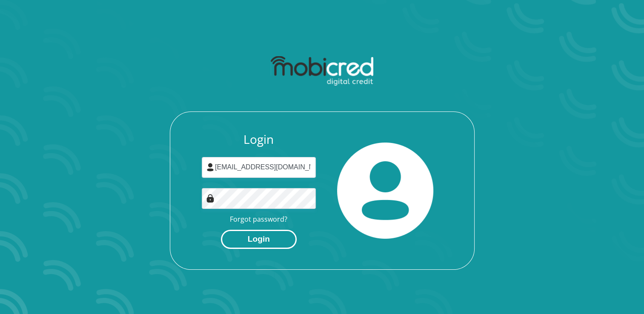 This screenshot has height=314, width=644. Describe the element at coordinates (258, 219) in the screenshot. I see `a: Forgot password?` at that location.